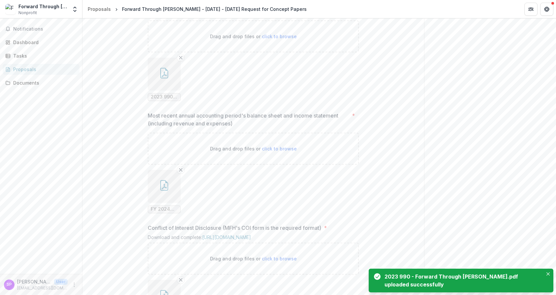  What do you see at coordinates (253, 239) in the screenshot?
I see `div: Download and complete:` at bounding box center [253, 239].